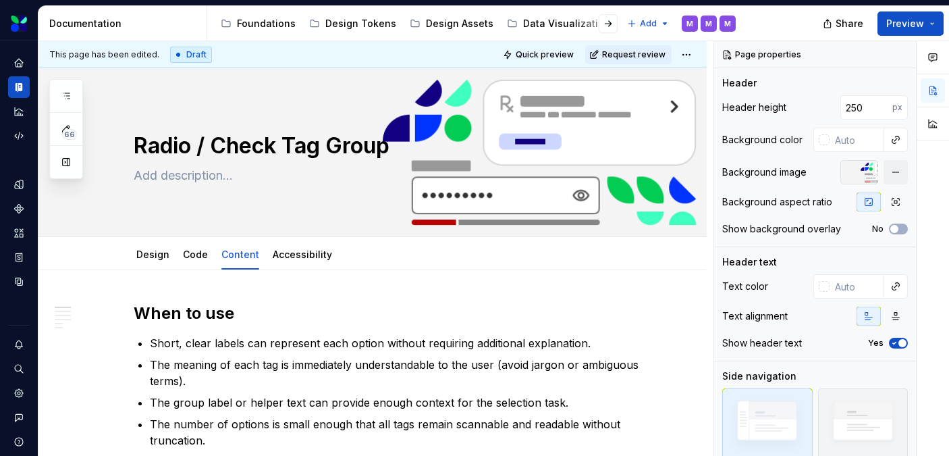  I want to click on div: Data sources, so click(19, 282).